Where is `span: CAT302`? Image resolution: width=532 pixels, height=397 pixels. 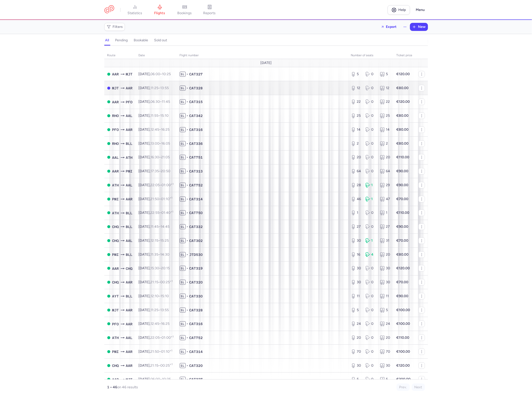
span: CAT302 is located at coordinates (196, 241).